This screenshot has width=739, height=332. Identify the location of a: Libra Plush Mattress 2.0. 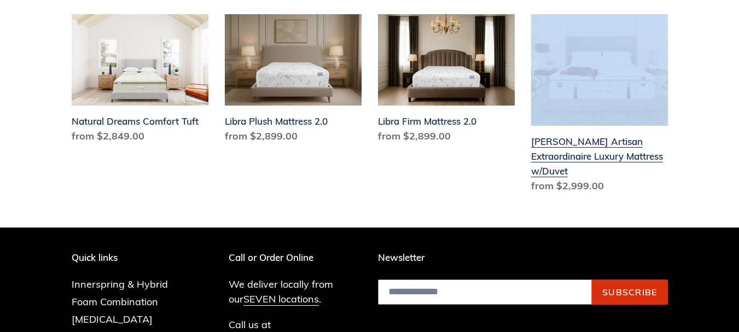
(293, 81).